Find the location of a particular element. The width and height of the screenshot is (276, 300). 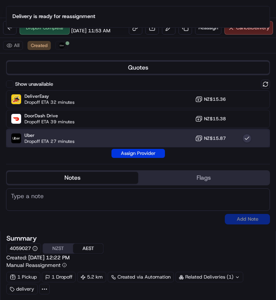

img: uber-new-logo.jpeg is located at coordinates (62, 46).